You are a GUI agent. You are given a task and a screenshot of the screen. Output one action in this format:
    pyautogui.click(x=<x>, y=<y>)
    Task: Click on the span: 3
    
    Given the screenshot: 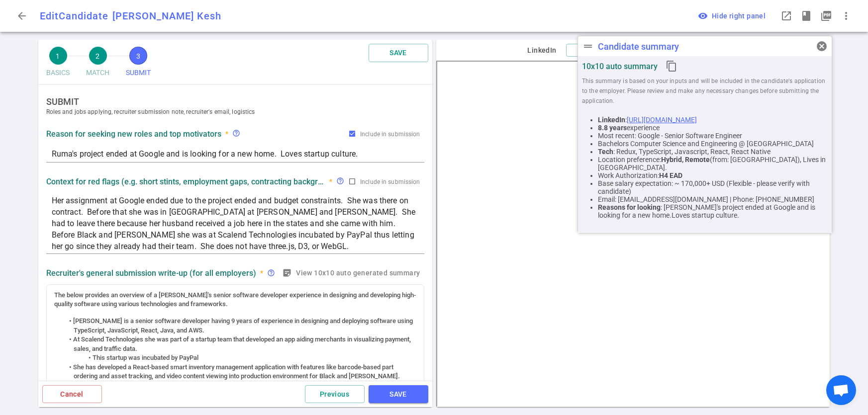 What is the action you would take?
    pyautogui.click(x=138, y=56)
    